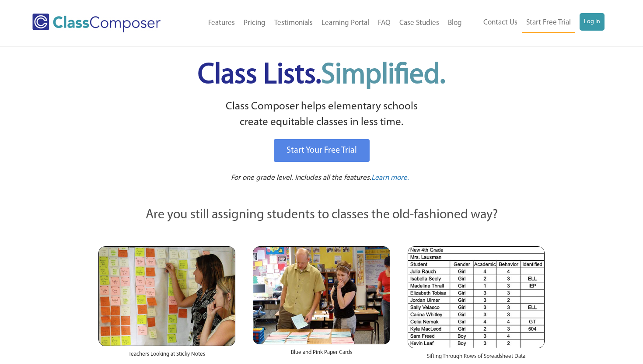 This screenshot has height=364, width=643. What do you see at coordinates (96, 23) in the screenshot?
I see `img: Class Composer` at bounding box center [96, 23].